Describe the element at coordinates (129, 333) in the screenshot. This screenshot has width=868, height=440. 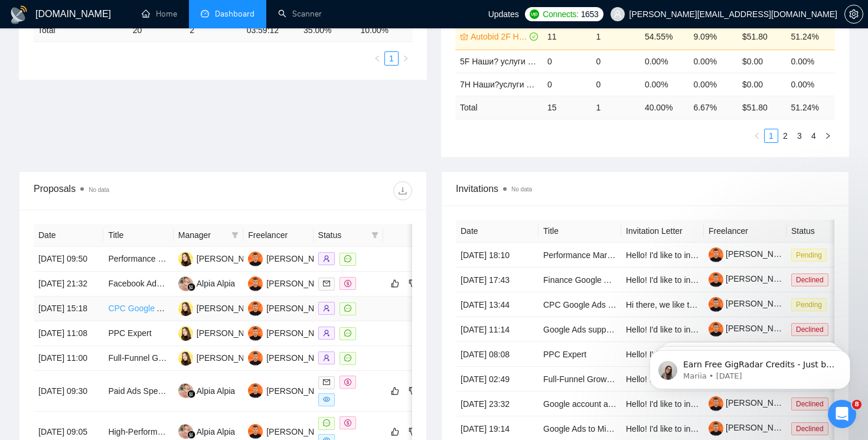
I see `a: PPC Expert` at that location.